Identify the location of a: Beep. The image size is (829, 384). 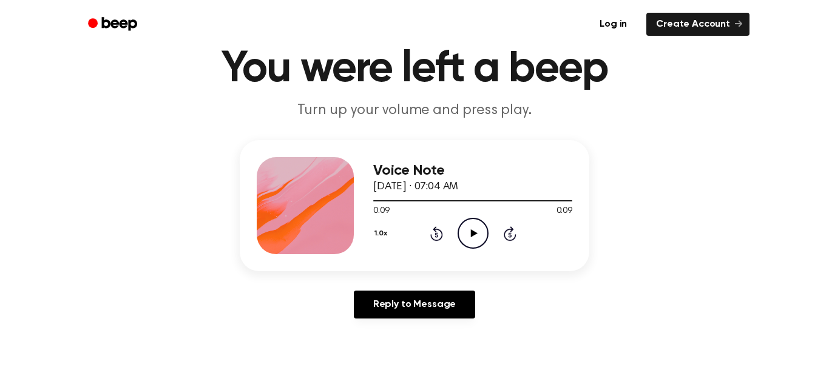
(113, 24).